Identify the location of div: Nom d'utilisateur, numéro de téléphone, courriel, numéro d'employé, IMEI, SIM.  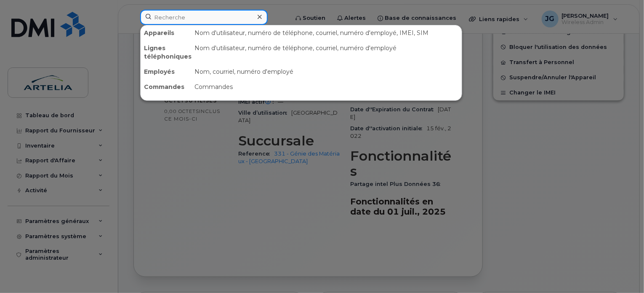
(326, 33).